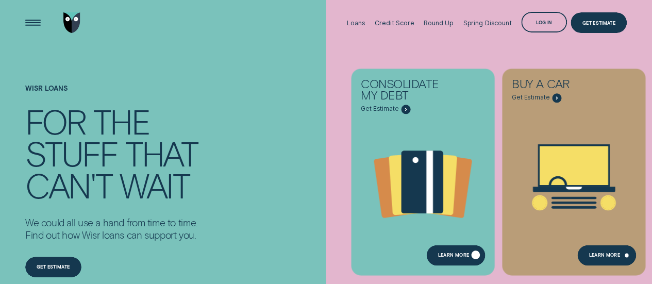 This screenshot has width=652, height=284. What do you see at coordinates (111, 229) in the screenshot?
I see `p: We could all use a hand from time to time. Find out how Wisr loans can support you.` at bounding box center [111, 229].